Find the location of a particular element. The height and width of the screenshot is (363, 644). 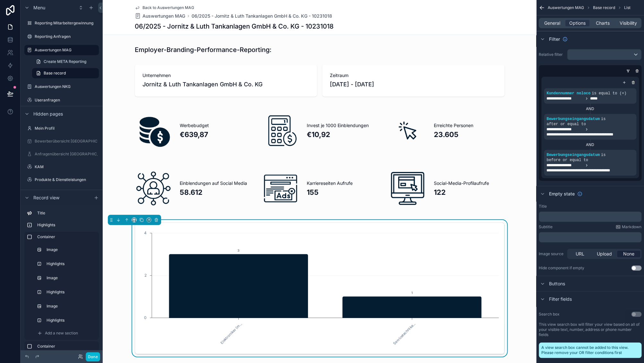

a: KAM is located at coordinates (62, 167).